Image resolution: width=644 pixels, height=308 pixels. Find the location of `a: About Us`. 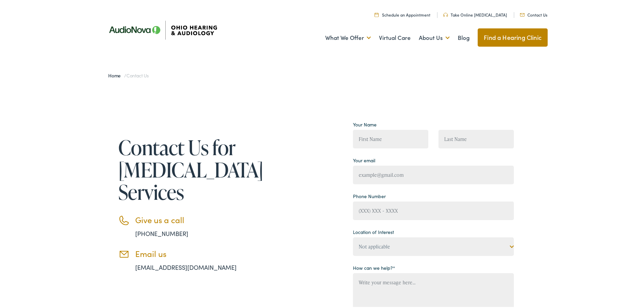

a: About Us is located at coordinates (434, 36).